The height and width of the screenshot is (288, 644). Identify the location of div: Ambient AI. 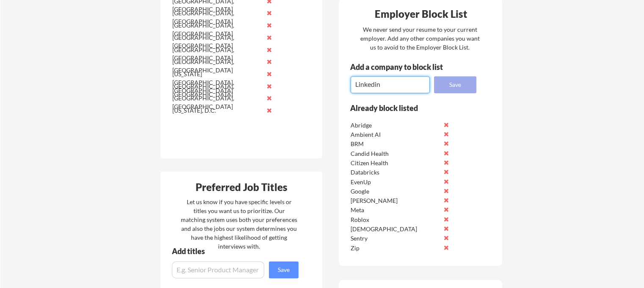
(395, 135).